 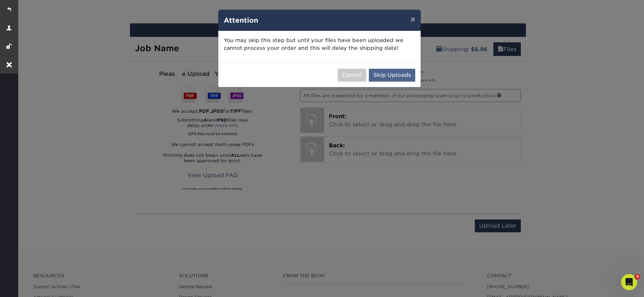 I want to click on h4: Attention, so click(x=319, y=20).